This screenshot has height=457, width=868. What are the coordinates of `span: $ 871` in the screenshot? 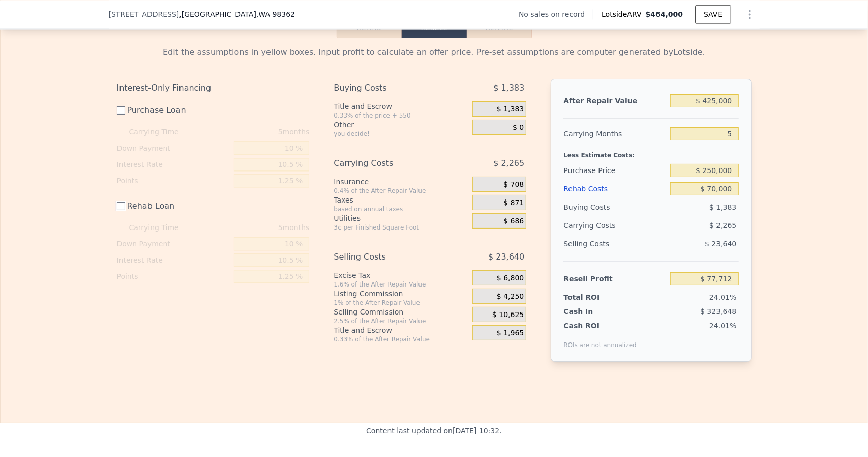 It's located at (514, 203).